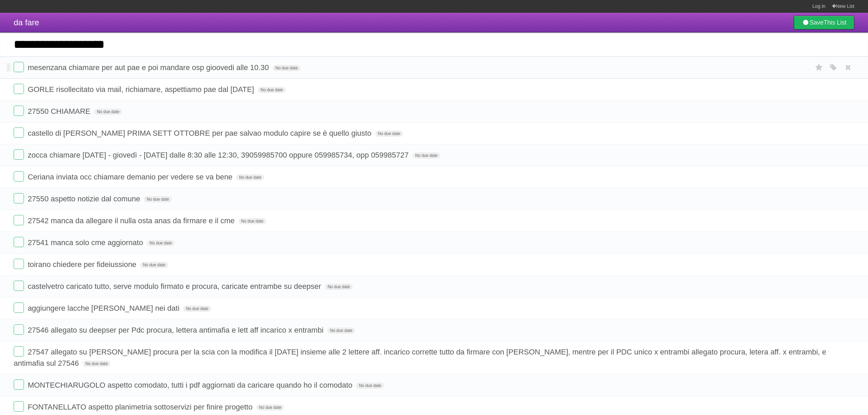 Image resolution: width=868 pixels, height=415 pixels. I want to click on b: This List, so click(835, 23).